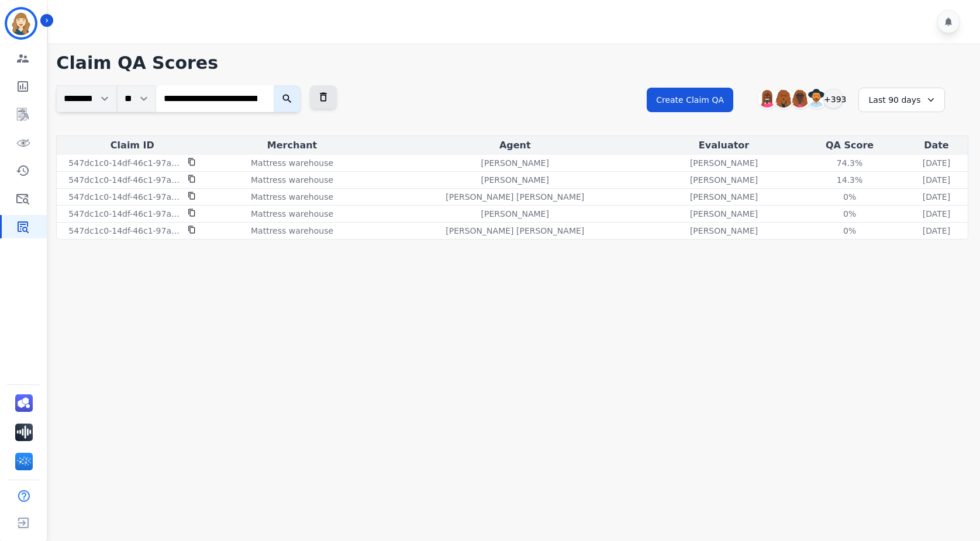 This screenshot has height=541, width=980. I want to click on div: Agent, so click(515, 145).